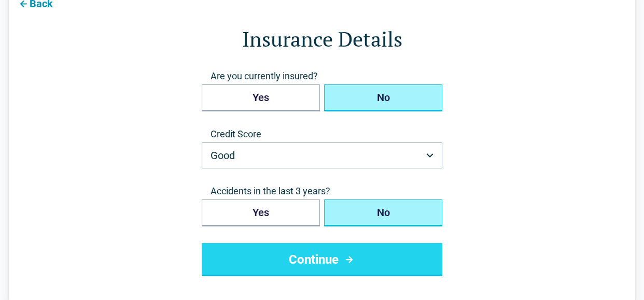 Image resolution: width=644 pixels, height=300 pixels. Describe the element at coordinates (322, 135) in the screenshot. I see `label: Credit Score` at that location.